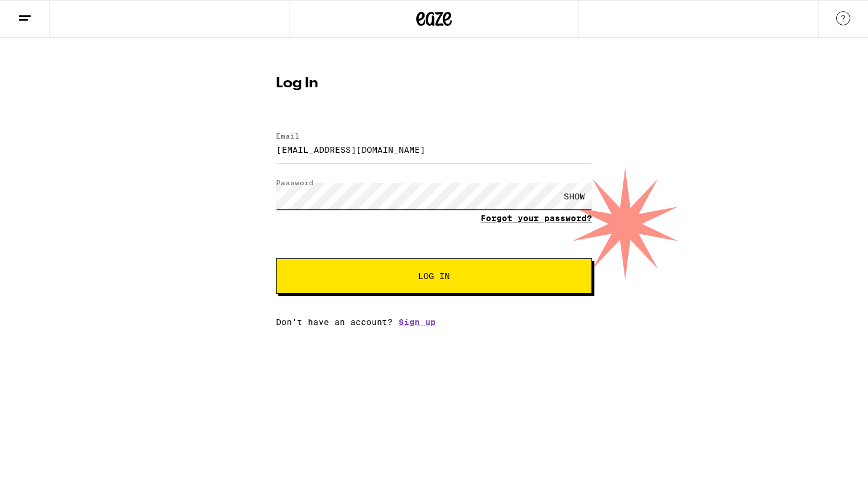 Image resolution: width=868 pixels, height=479 pixels. What do you see at coordinates (295, 182) in the screenshot?
I see `label: Password` at bounding box center [295, 182].